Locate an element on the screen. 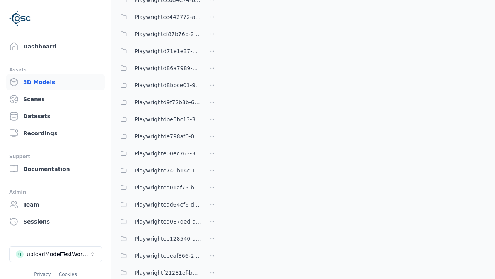  button: Playwrightd86a7989-a27e-4cc3-9165-73b2f9dacd14 is located at coordinates (159, 68).